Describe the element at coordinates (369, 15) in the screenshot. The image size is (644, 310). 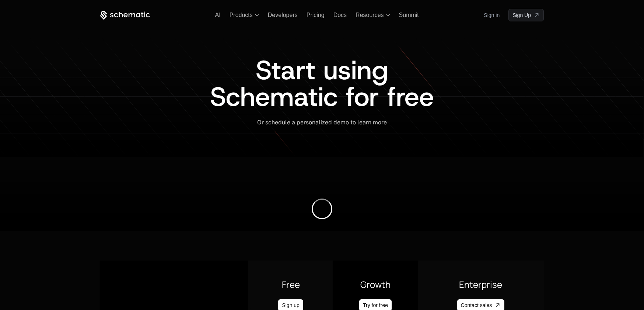
I see `span: Resources` at that location.